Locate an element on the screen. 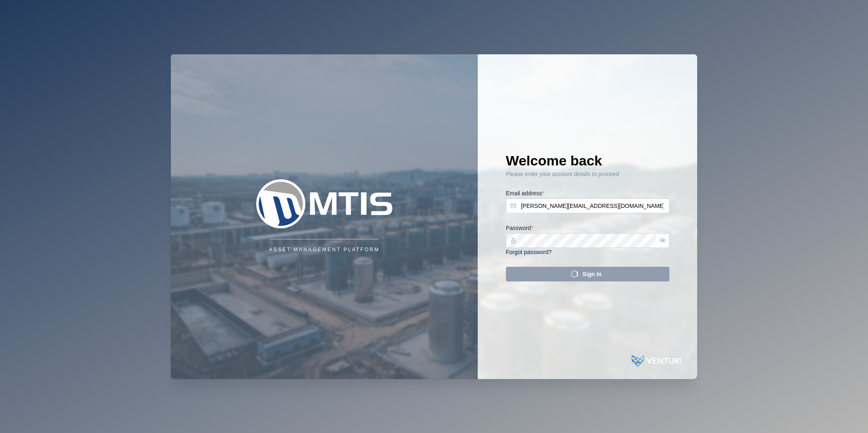  label: Email address is located at coordinates (525, 194).